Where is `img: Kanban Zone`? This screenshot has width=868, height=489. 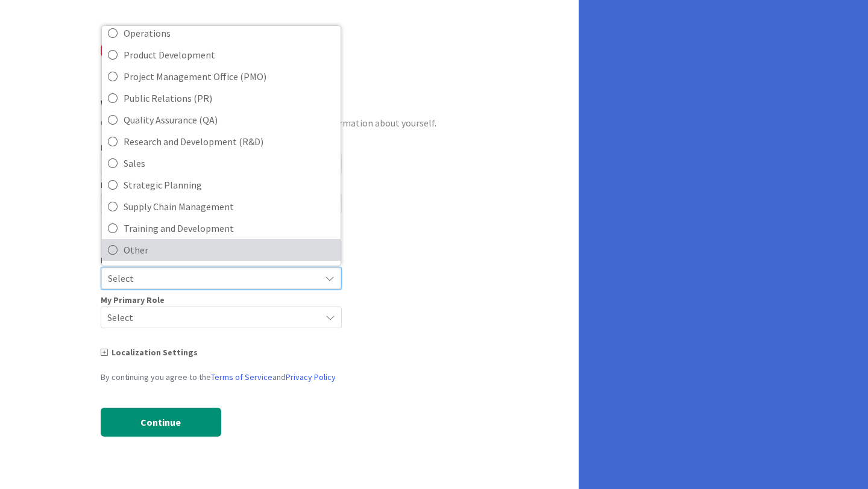 img: Kanban Zone is located at coordinates (158, 50).